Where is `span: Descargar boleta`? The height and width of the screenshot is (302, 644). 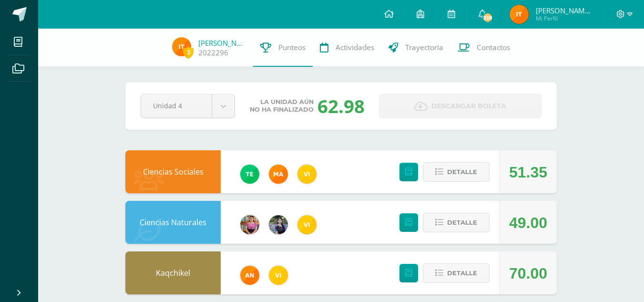 span: Descargar boleta is located at coordinates (469, 106).